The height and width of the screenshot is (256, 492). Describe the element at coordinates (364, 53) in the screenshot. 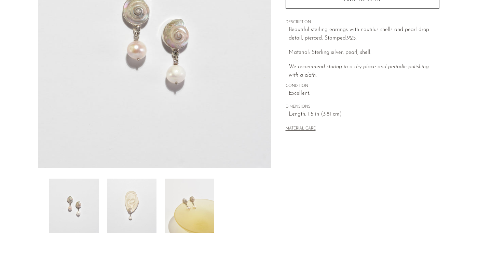

I see `p: Material: Sterling silver, pearl, shell.` at that location.